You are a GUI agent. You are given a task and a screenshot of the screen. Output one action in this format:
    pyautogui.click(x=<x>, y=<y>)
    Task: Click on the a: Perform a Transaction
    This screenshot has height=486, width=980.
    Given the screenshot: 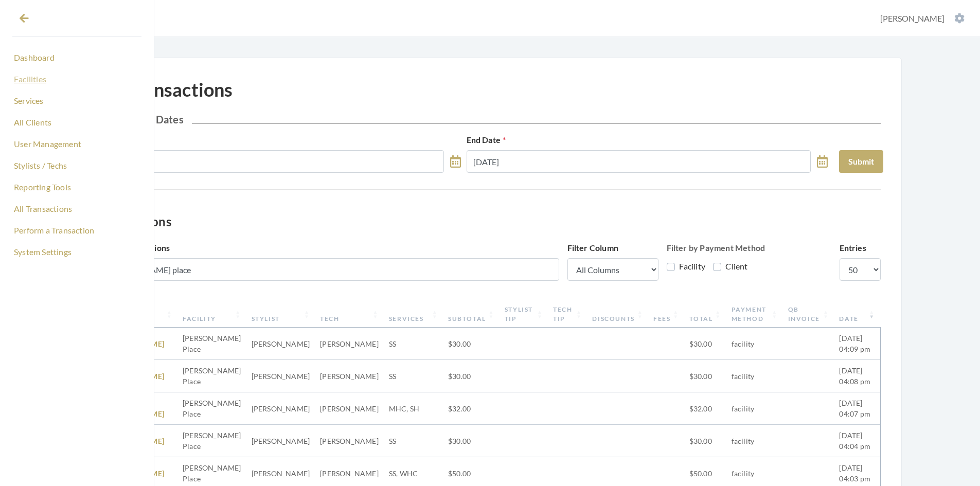 What is the action you would take?
    pyautogui.click(x=77, y=231)
    